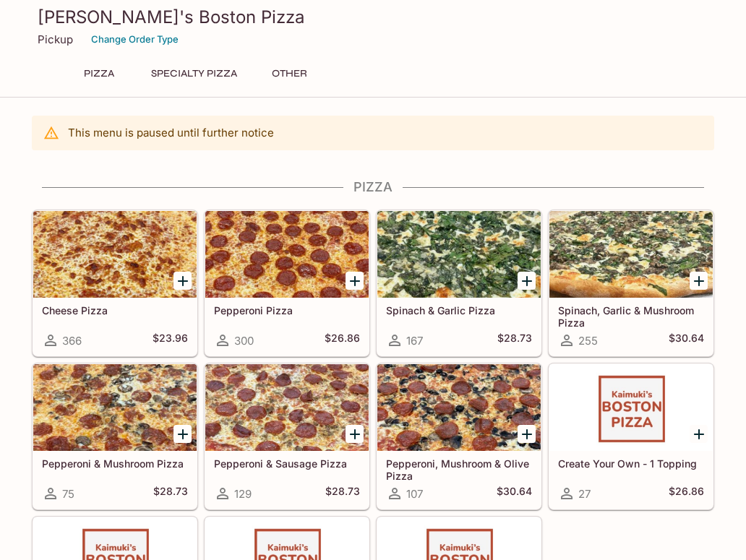  What do you see at coordinates (182, 433) in the screenshot?
I see `button: Add Pepperoni & Mushroom Pizza` at bounding box center [182, 433].